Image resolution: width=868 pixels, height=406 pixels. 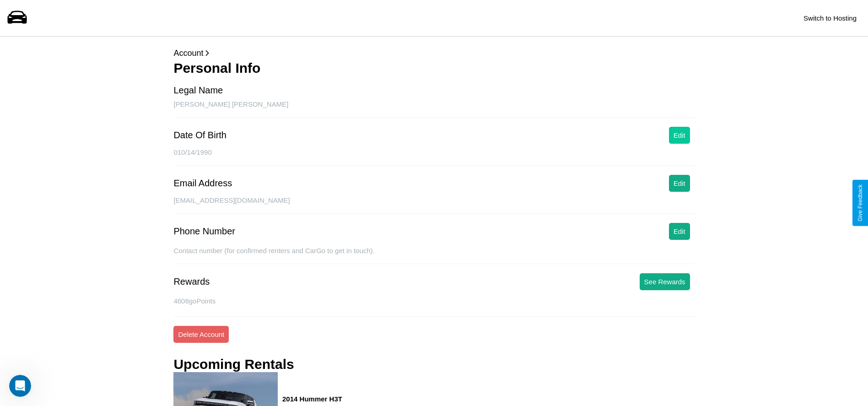 What do you see at coordinates (200, 135) in the screenshot?
I see `div: Date Of Birth` at bounding box center [200, 135].